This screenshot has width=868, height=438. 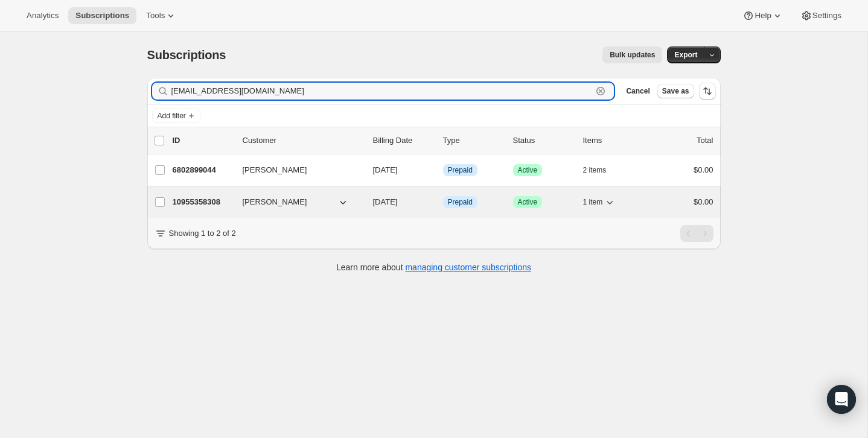 What do you see at coordinates (686, 55) in the screenshot?
I see `button: Export` at bounding box center [686, 55].